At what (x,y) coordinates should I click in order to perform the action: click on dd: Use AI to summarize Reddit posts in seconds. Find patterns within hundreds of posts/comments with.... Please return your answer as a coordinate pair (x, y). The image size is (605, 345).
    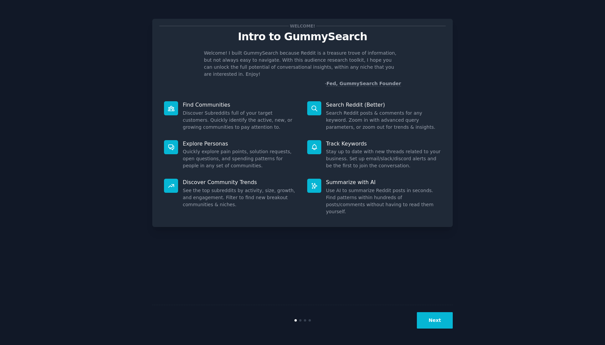
    Looking at the image, I should click on (384, 201).